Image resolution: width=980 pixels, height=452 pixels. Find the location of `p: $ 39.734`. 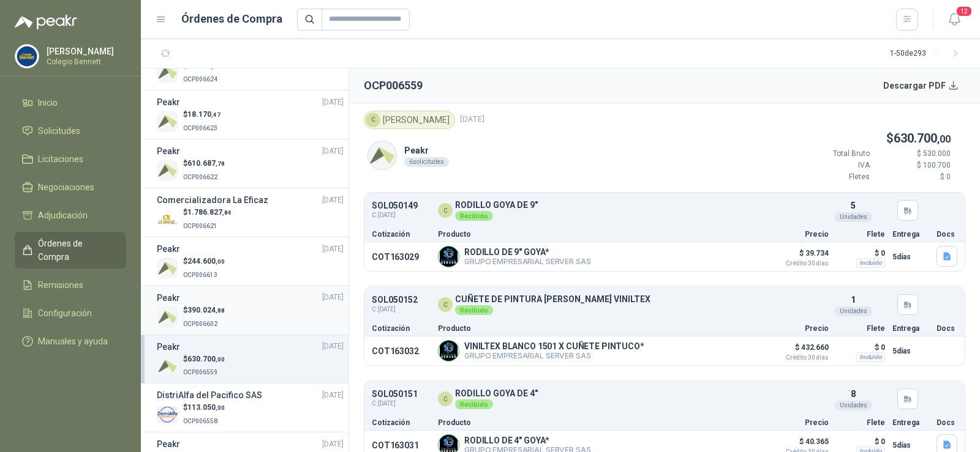

p: $ 39.734 is located at coordinates (798, 256).